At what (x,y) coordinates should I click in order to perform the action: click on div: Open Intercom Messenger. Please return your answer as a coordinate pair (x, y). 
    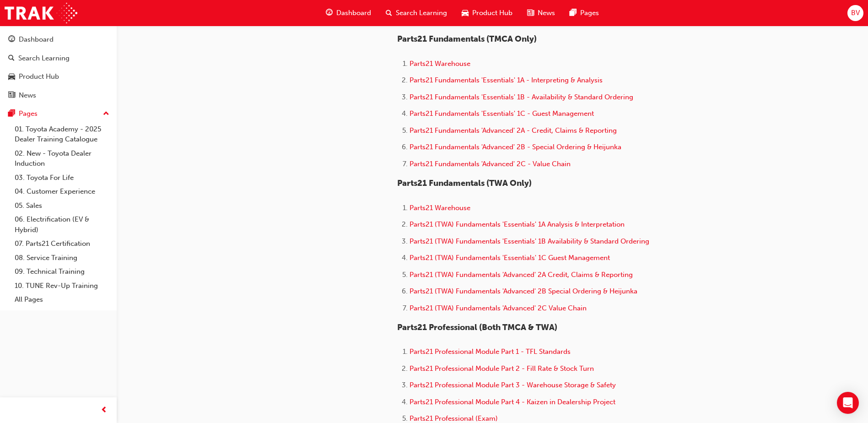
    Looking at the image, I should click on (848, 403).